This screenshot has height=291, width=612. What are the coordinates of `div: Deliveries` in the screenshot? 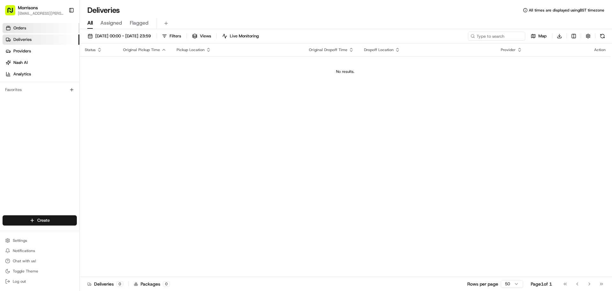 It's located at (105, 284).